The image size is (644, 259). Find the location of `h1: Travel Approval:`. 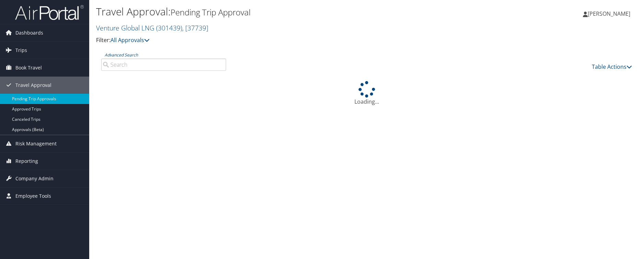

h1: Travel Approval: is located at coordinates (276, 12).